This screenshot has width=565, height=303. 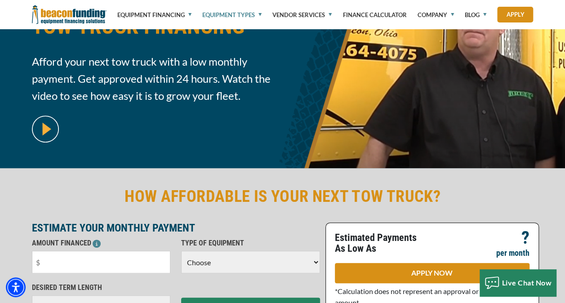 What do you see at coordinates (45, 129) in the screenshot?
I see `img: video modal pop-up play button` at bounding box center [45, 129].